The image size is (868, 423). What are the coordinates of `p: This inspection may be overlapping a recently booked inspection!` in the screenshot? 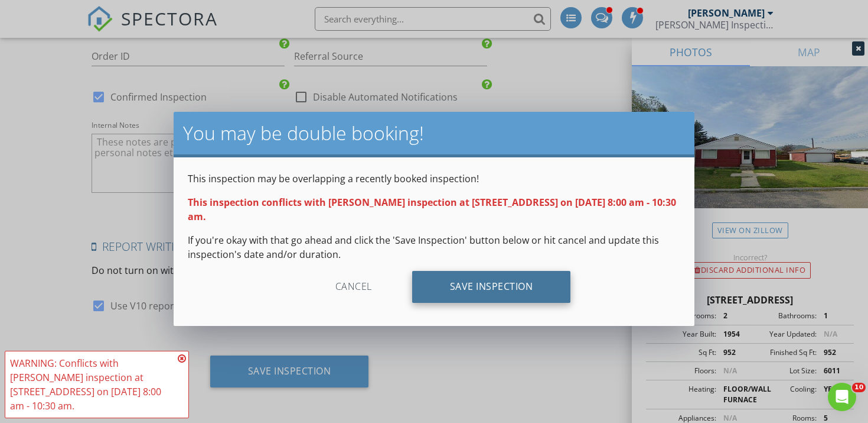 It's located at (434, 178).